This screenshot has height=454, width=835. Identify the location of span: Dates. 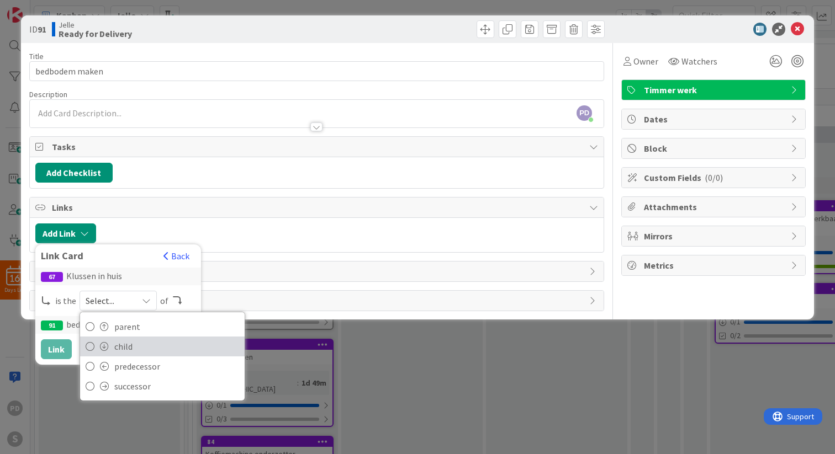
(714, 119).